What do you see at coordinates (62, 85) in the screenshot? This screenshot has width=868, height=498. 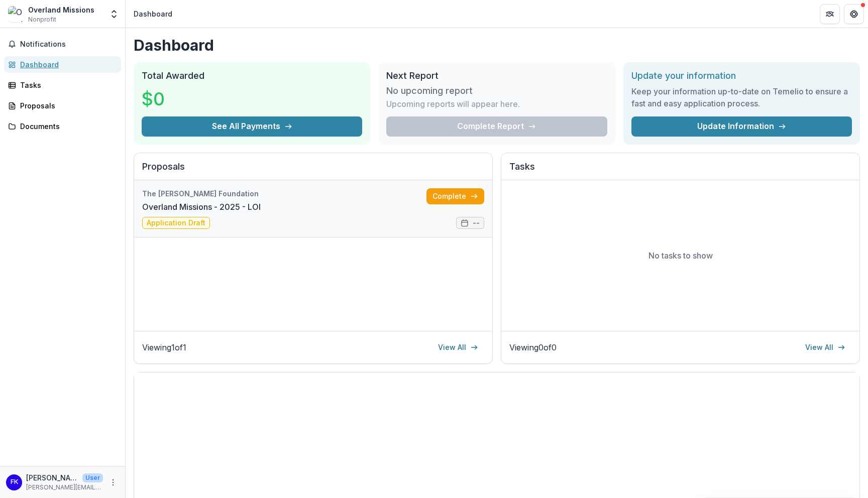 I see `a: Tasks` at bounding box center [62, 85].